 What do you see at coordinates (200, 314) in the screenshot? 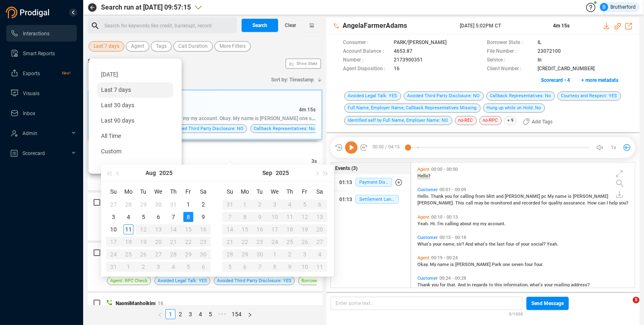
I see `a: 4` at bounding box center [200, 314].